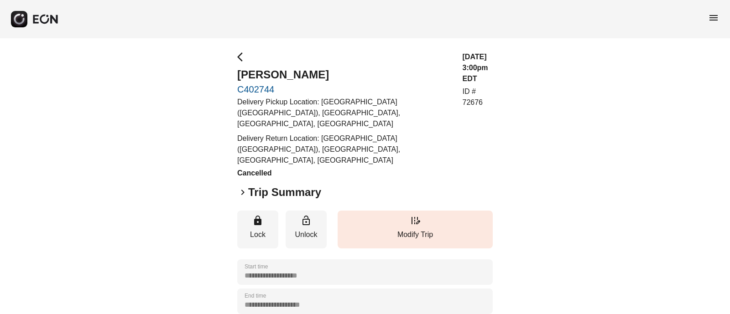 The width and height of the screenshot is (730, 314). What do you see at coordinates (344, 89) in the screenshot?
I see `a: C402744` at bounding box center [344, 89].